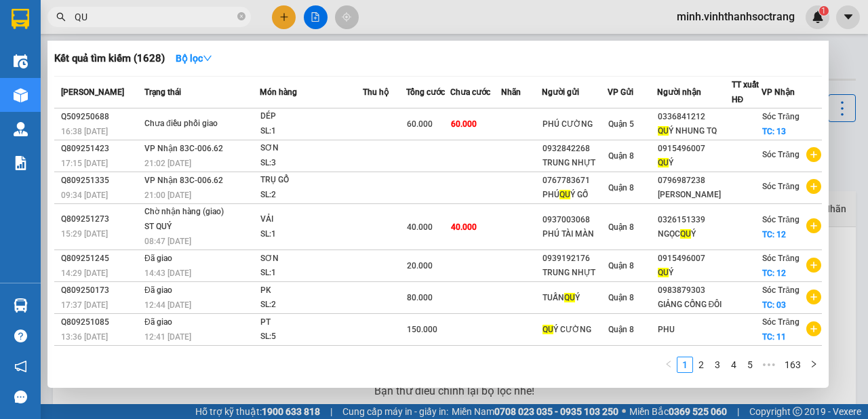 Image resolution: width=868 pixels, height=419 pixels. I want to click on span: TC: 12, so click(774, 273).